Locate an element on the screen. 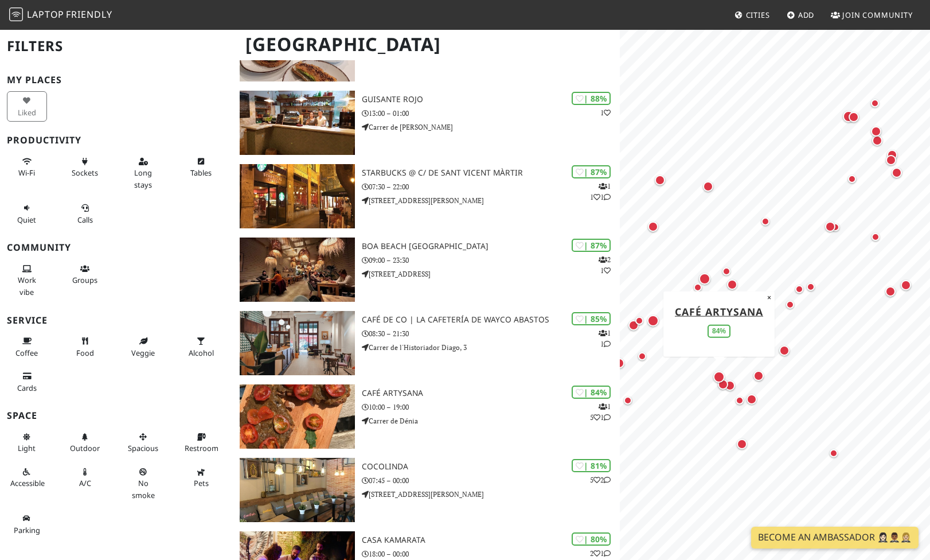 Image resolution: width=930 pixels, height=560 pixels. img: Starbucks @ C/ de Sant Vicent Màrtir is located at coordinates (297, 196).